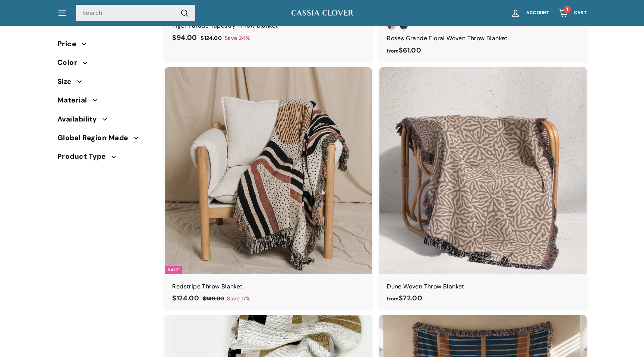 The image size is (644, 357). Describe the element at coordinates (105, 83) in the screenshot. I see `button: Size` at that location.